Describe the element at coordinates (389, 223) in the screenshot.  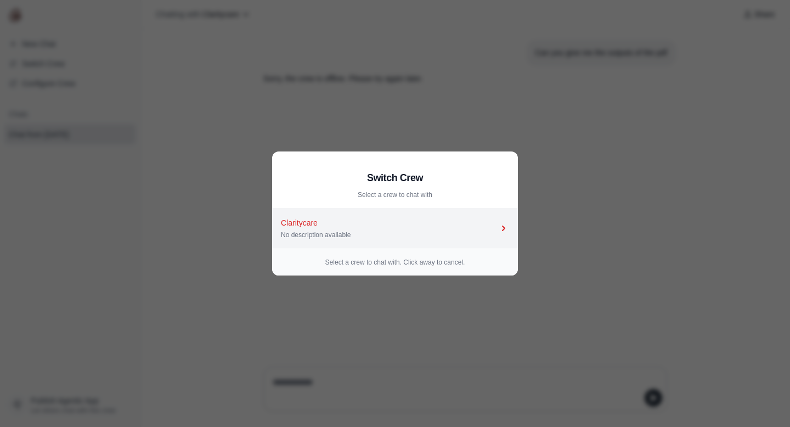
I see `div: Claritycare` at that location.